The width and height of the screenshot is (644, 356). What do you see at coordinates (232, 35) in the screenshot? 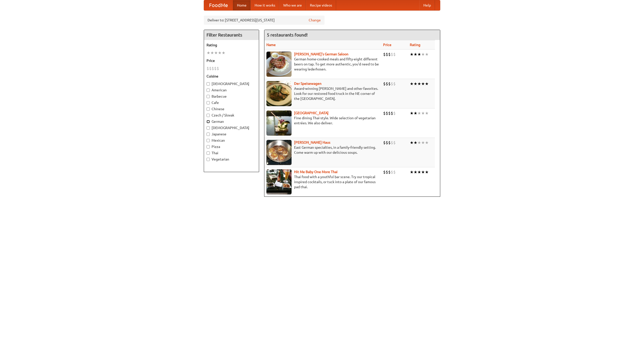
I see `h4: Filter Restaurants` at bounding box center [232, 35].